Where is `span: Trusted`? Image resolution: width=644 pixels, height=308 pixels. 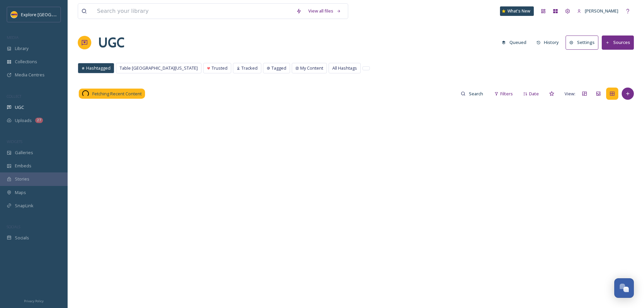
span: Trusted is located at coordinates (220, 68).